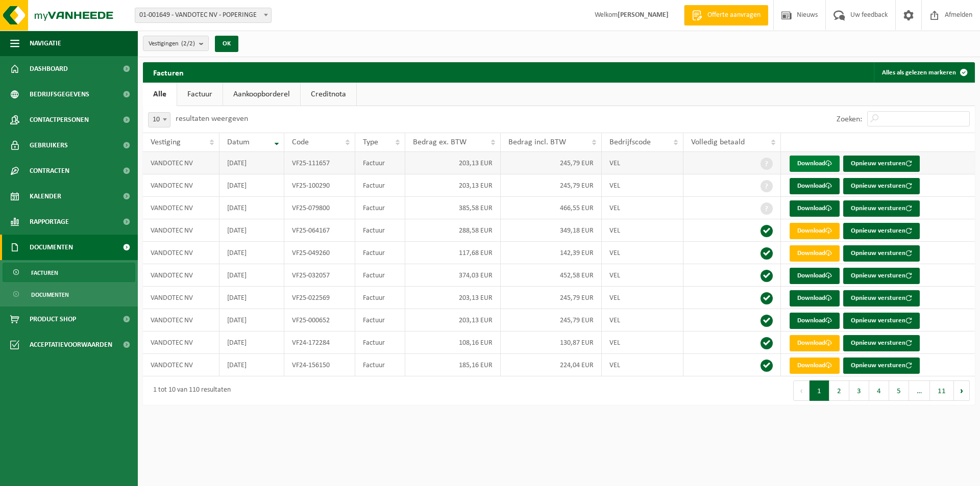 The image size is (980, 486). I want to click on span: Contracten, so click(50, 171).